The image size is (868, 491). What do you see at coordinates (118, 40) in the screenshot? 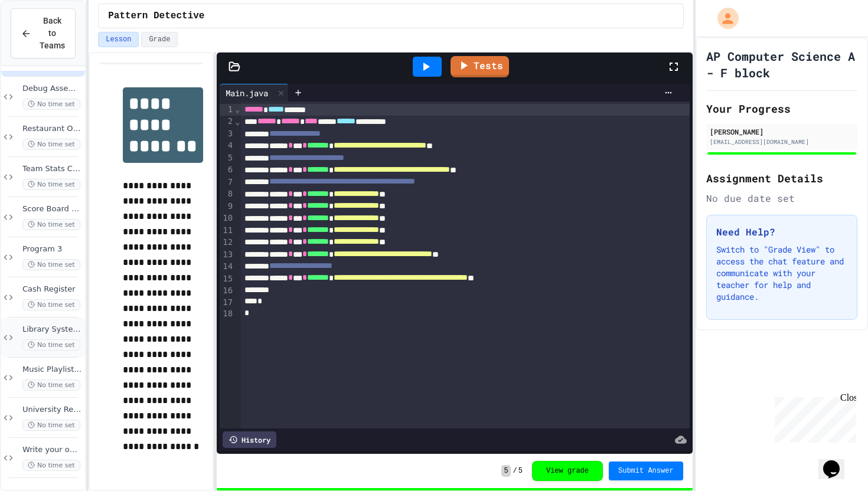
I see `button: Lesson` at bounding box center [118, 40].